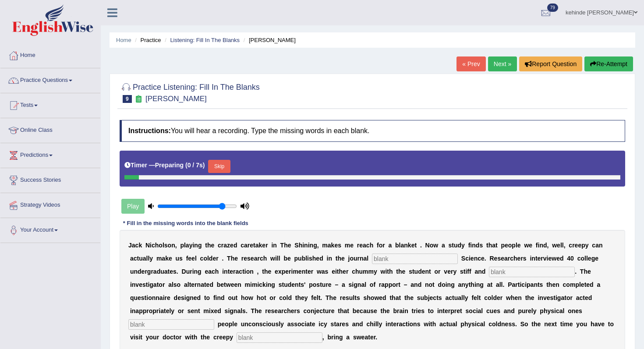  Describe the element at coordinates (130, 245) in the screenshot. I see `b: J` at that location.